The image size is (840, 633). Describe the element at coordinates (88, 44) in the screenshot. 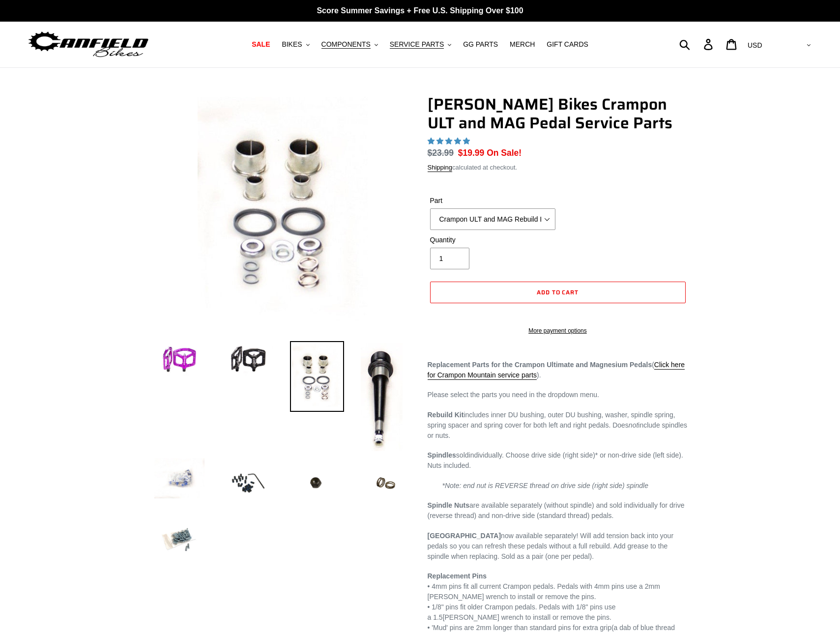

I see `img: Canfield Bikes` at that location.